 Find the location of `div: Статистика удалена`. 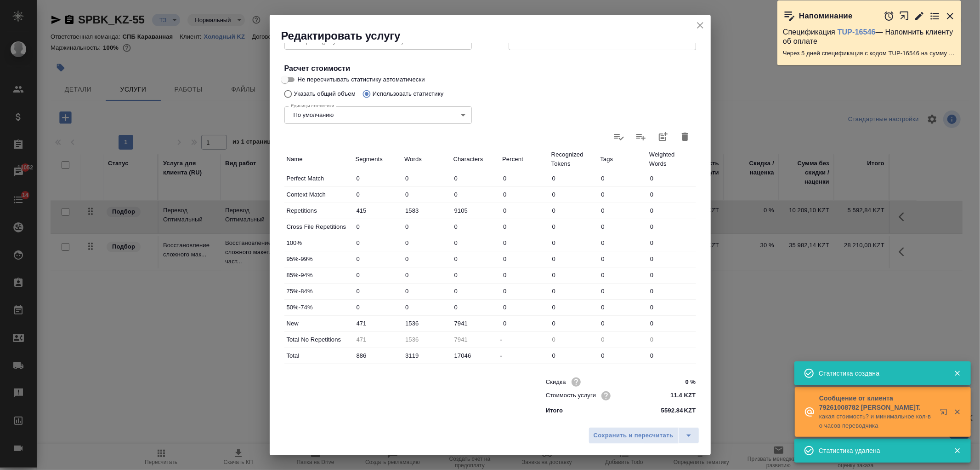

div: Статистика удалена is located at coordinates (880, 450).